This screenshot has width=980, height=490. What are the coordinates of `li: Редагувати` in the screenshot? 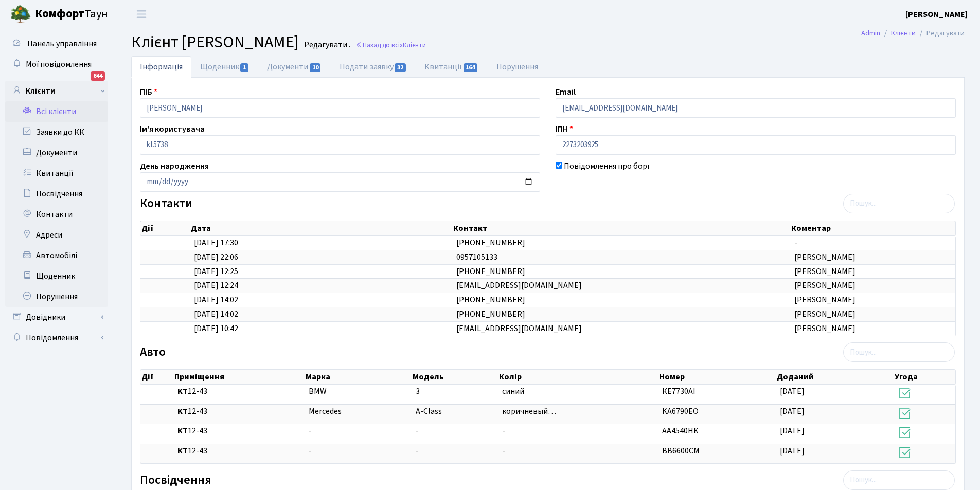 It's located at (940, 34).